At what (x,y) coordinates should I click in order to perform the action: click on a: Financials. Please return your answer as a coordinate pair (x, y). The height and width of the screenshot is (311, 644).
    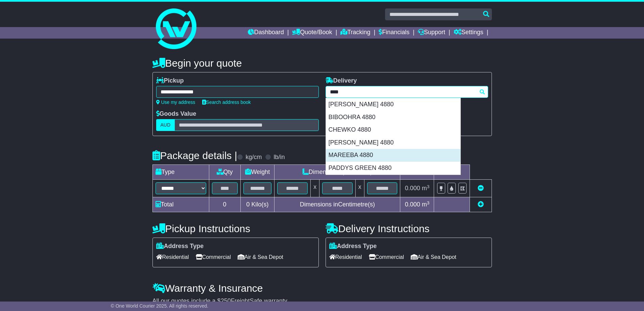
    Looking at the image, I should click on (394, 33).